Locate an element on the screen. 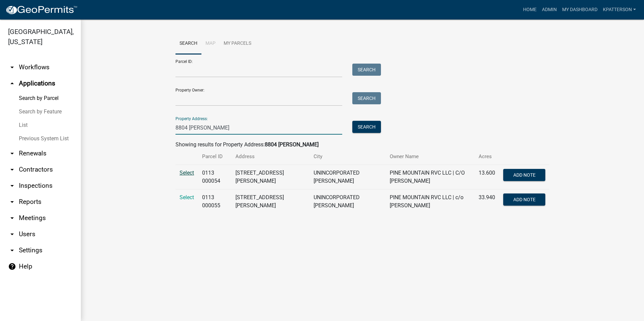  td: 13.600 is located at coordinates (487, 177).